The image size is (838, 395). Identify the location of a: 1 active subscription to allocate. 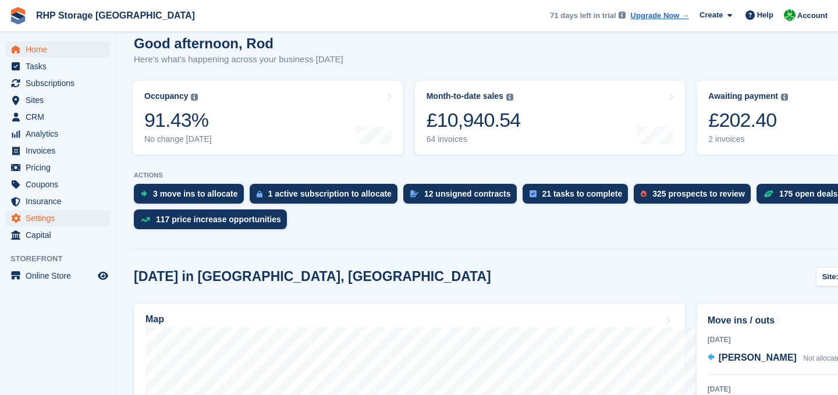
(327, 197).